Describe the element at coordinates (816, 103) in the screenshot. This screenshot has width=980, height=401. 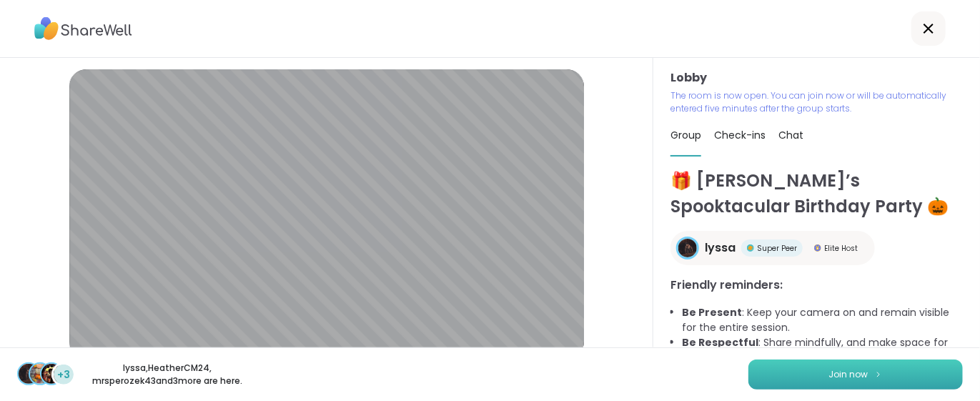
I see `p: The room is now open. You can join now or will be automatically entered five minutes after the gr...` at that location.